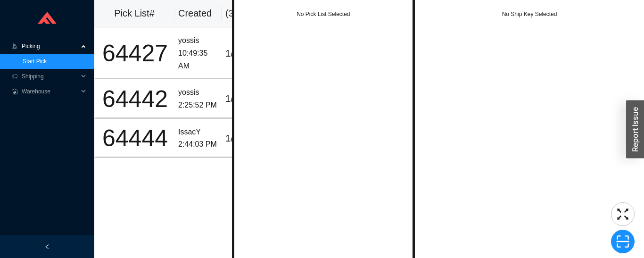 This screenshot has height=258, width=644. What do you see at coordinates (623, 241) in the screenshot?
I see `button: scan` at bounding box center [623, 241].